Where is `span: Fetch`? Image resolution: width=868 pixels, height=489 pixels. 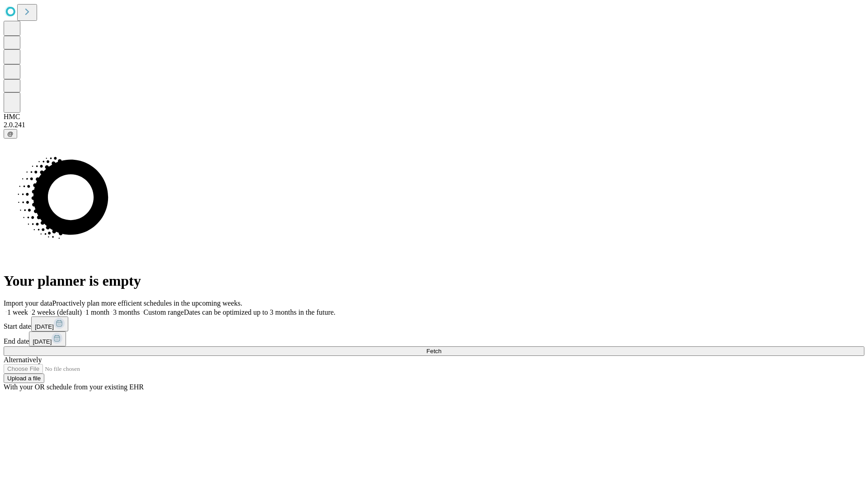 span: Fetch is located at coordinates (434, 351).